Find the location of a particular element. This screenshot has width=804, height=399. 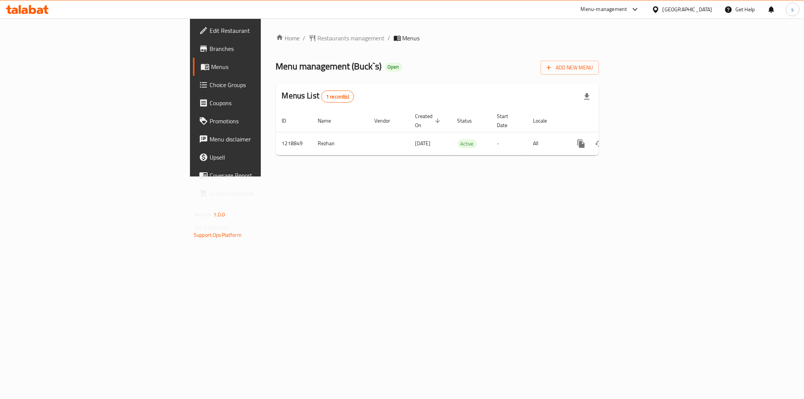

a: Edit Restaurant is located at coordinates (259, 31).